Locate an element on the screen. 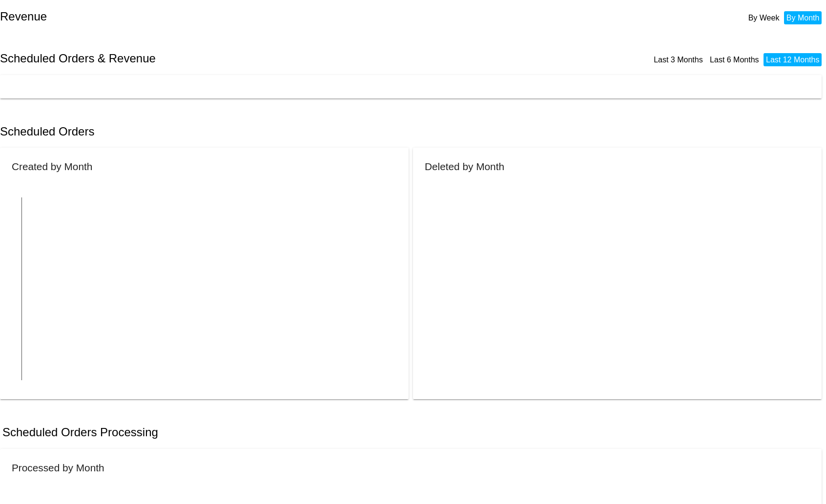  h2: Created by Month is located at coordinates (51, 167).